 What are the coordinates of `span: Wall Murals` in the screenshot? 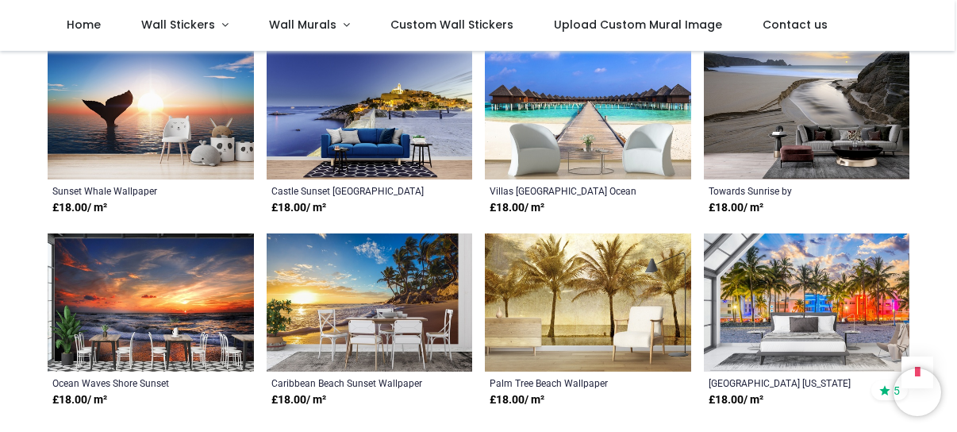 It's located at (302, 25).